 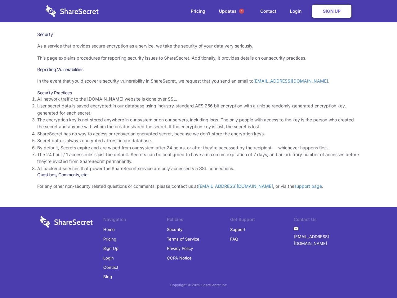 I want to click on li: Secret data is always encrypted at-rest in our database., so click(x=198, y=140).